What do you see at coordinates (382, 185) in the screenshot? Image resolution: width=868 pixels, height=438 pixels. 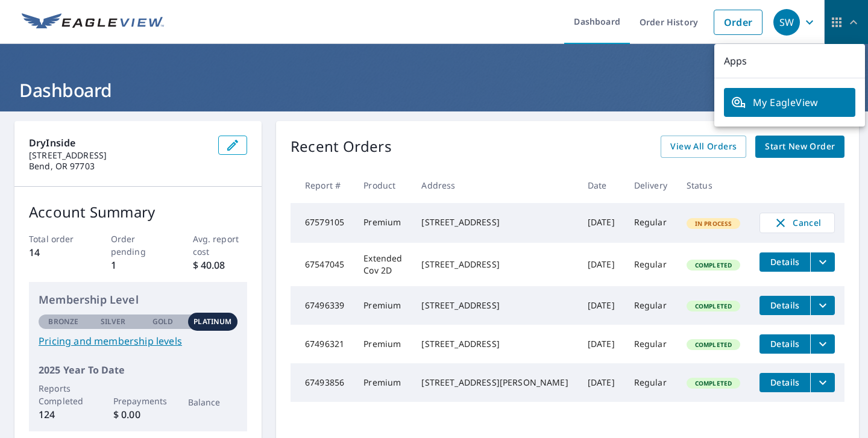 I see `th: Product` at bounding box center [382, 185].